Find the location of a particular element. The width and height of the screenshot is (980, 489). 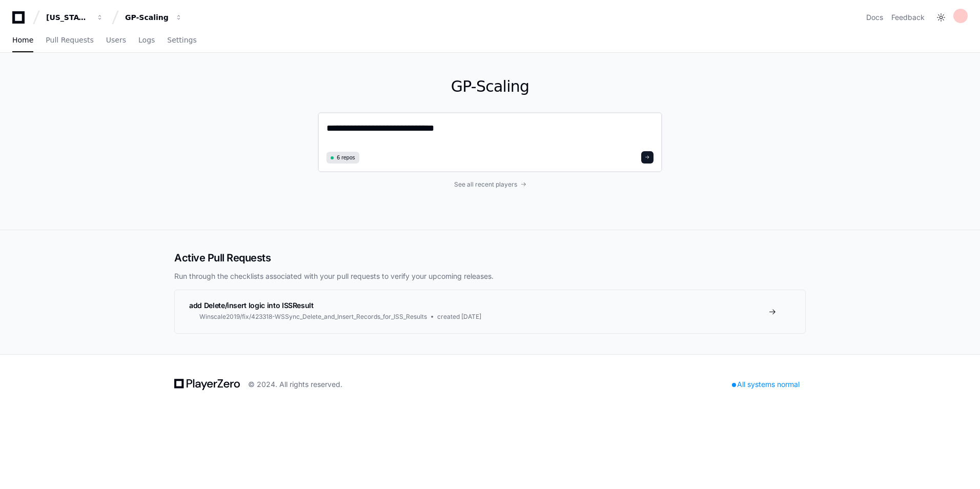

span: Winscale2019/fix/423318-WSSync_Delete_and_Insert_Records_for_ISS_Results is located at coordinates (313, 317).